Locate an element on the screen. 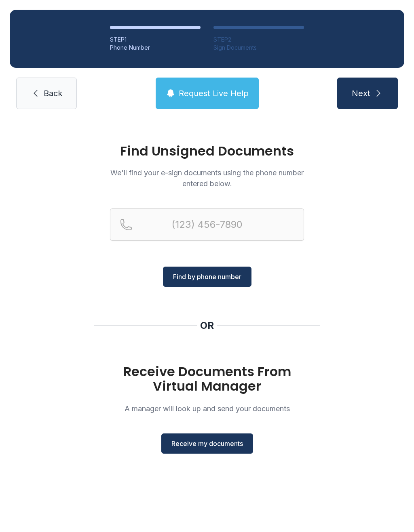 This screenshot has height=532, width=414. p: We'll find your e-sign documents using the phone number entered below. is located at coordinates (207, 178).